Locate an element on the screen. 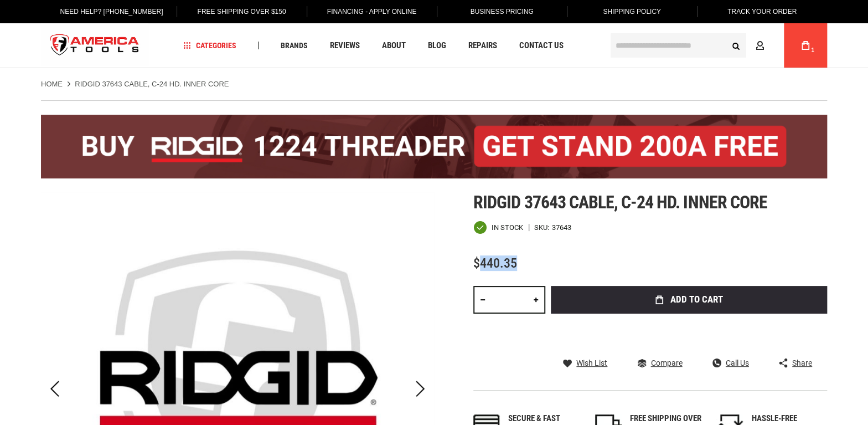 Image resolution: width=868 pixels, height=425 pixels. a: Compare is located at coordinates (660, 363).